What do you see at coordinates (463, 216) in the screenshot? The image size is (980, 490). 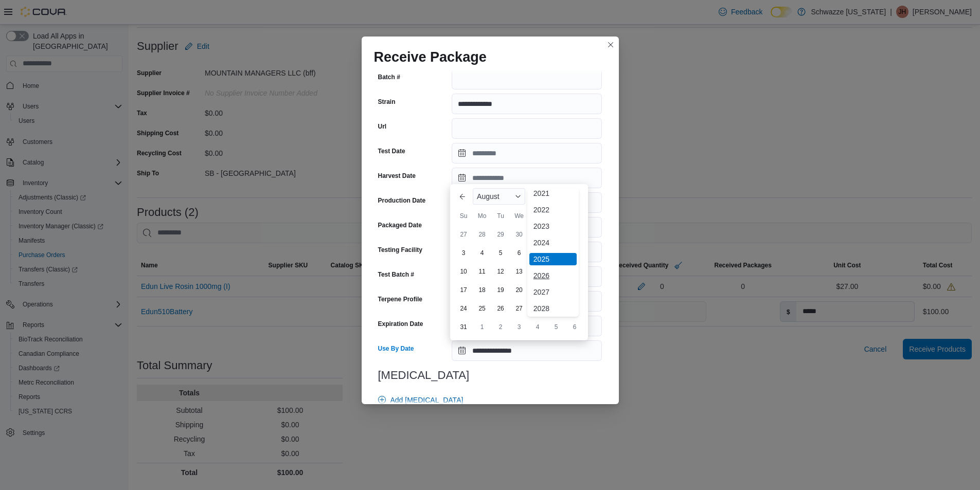 I see `div: Su` at bounding box center [463, 216].